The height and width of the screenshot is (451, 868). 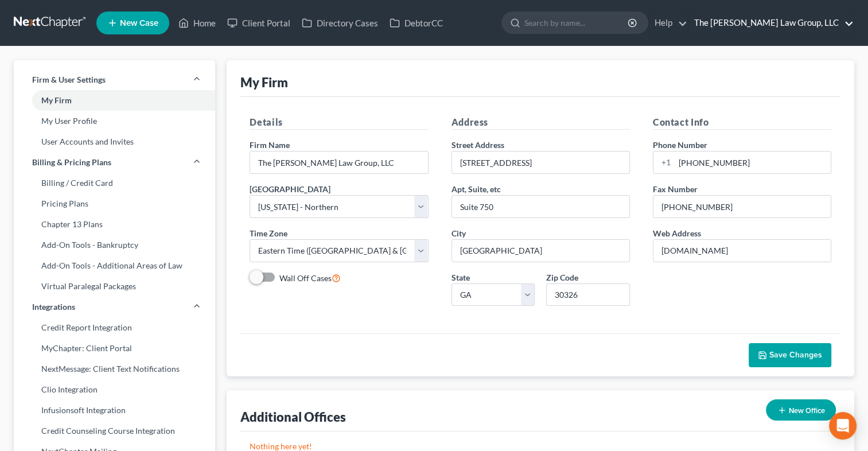 I want to click on a: NextMessage: Client Text Notifications, so click(x=114, y=369).